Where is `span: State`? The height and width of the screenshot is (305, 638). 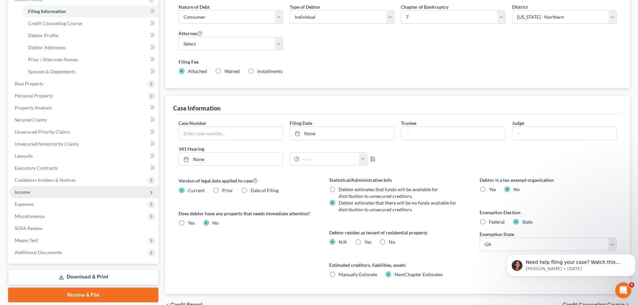 span: State is located at coordinates (527, 222).